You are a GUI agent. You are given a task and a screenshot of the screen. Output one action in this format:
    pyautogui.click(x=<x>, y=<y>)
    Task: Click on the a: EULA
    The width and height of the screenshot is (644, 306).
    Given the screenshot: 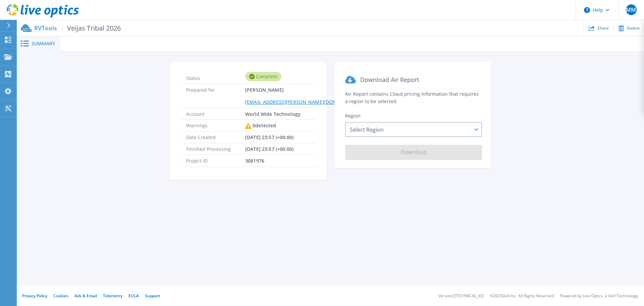 What is the action you would take?
    pyautogui.click(x=134, y=296)
    